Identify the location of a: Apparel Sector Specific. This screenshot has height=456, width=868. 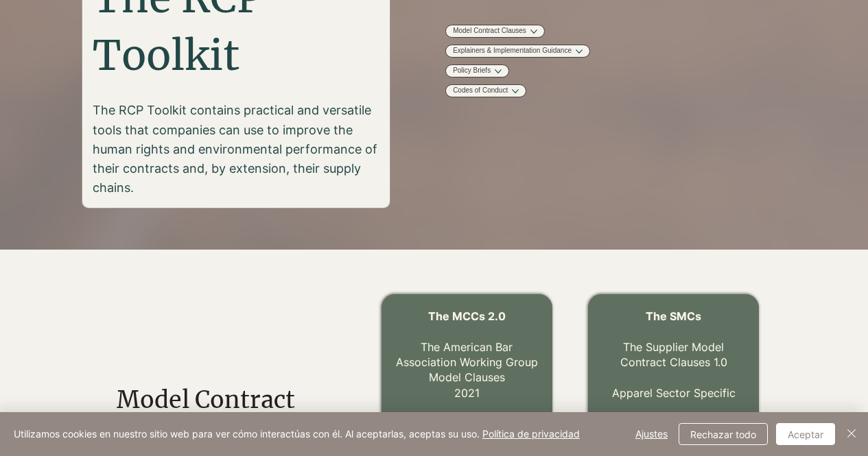
(674, 393).